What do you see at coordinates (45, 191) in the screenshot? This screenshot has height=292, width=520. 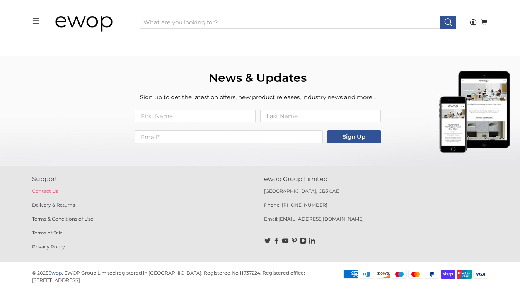 I see `a: Contact Us` at bounding box center [45, 191].